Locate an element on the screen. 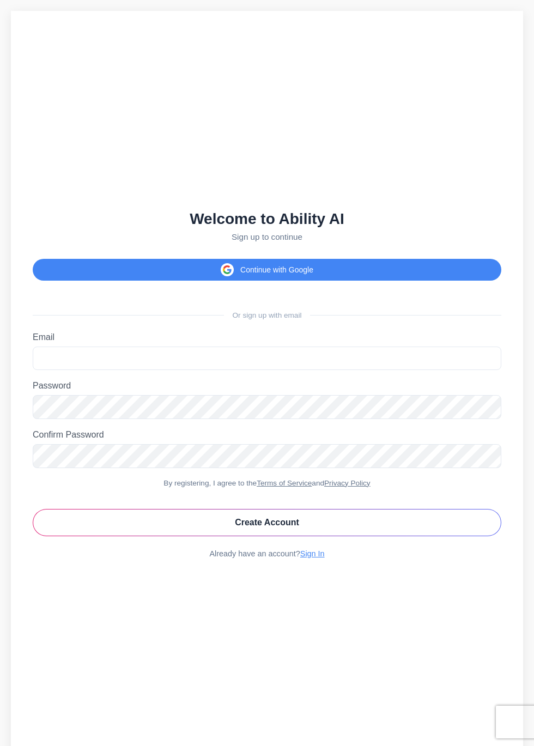 The image size is (534, 746). button: Create Account is located at coordinates (267, 523).